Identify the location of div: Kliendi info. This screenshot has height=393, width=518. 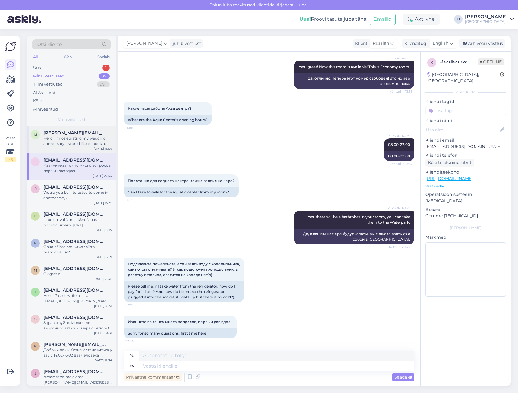
(466, 92).